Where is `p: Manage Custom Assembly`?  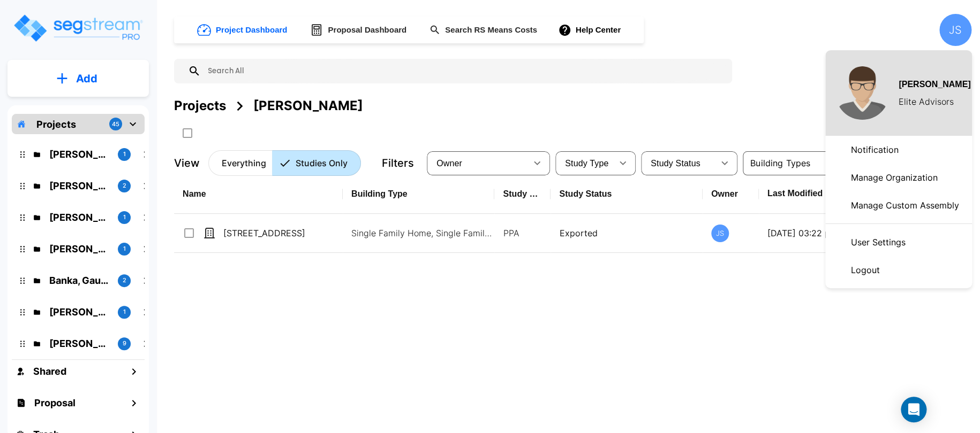 p: Manage Custom Assembly is located at coordinates (905, 205).